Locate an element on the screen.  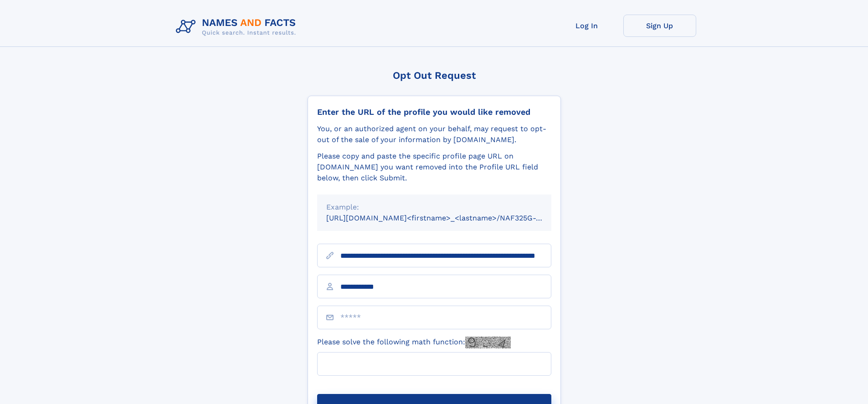
label: Please solve the following math function: is located at coordinates (413, 342).